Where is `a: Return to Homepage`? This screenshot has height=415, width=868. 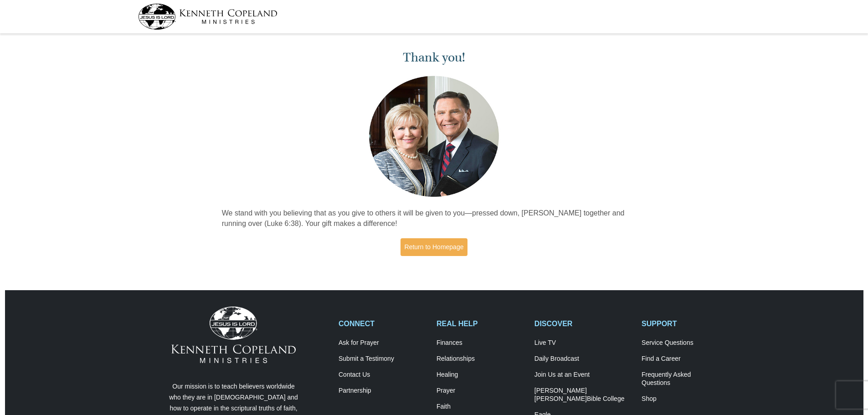 a: Return to Homepage is located at coordinates (434, 247).